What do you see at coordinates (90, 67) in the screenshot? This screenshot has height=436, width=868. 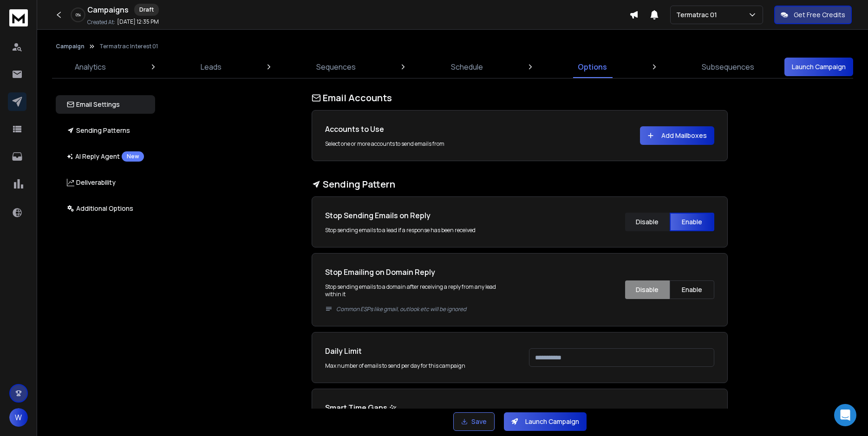 I see `a: Analytics` at bounding box center [90, 67].